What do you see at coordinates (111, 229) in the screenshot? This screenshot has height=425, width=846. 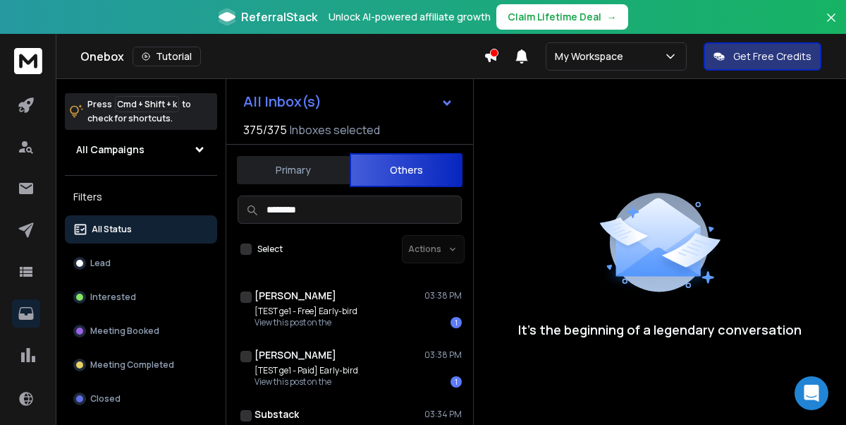 I see `p: All Status` at bounding box center [111, 229].